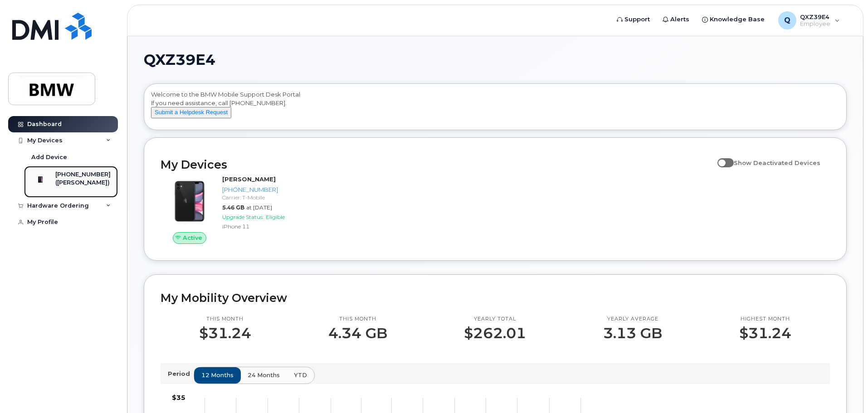  I want to click on input: Show Deactivated Devices, so click(721, 158).